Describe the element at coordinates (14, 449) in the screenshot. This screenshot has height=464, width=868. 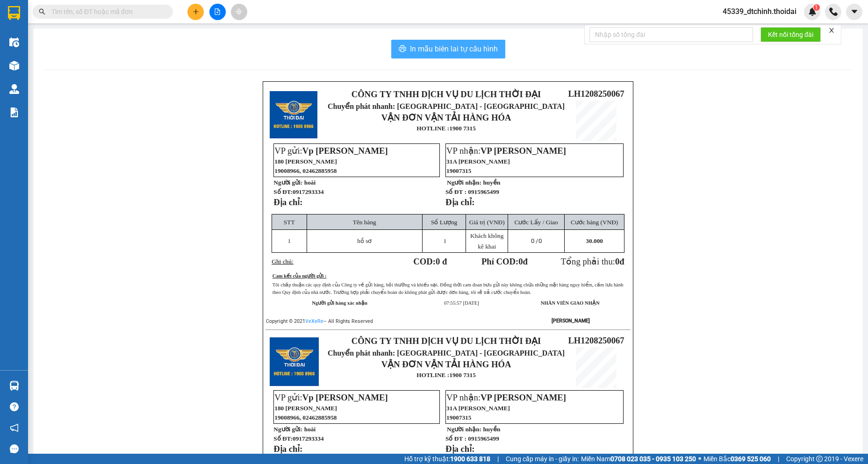
I see `span: message` at that location.